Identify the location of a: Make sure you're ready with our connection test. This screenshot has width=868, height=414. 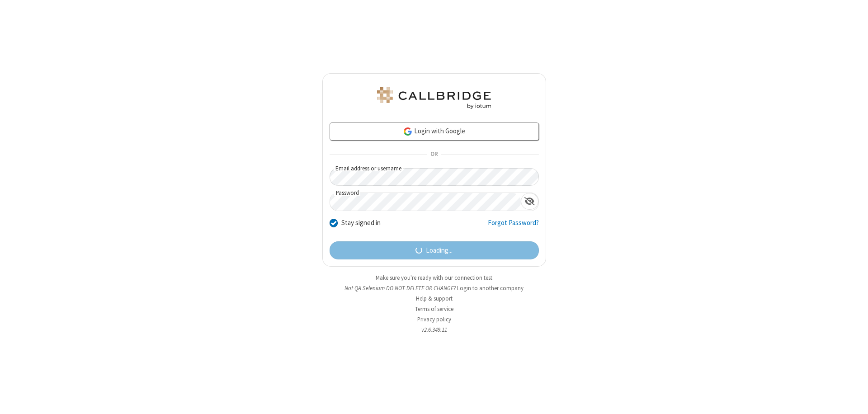
(434, 277).